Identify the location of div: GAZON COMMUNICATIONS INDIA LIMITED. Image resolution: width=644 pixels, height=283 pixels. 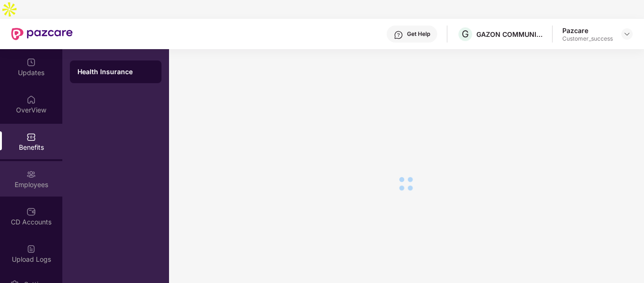
(510, 34).